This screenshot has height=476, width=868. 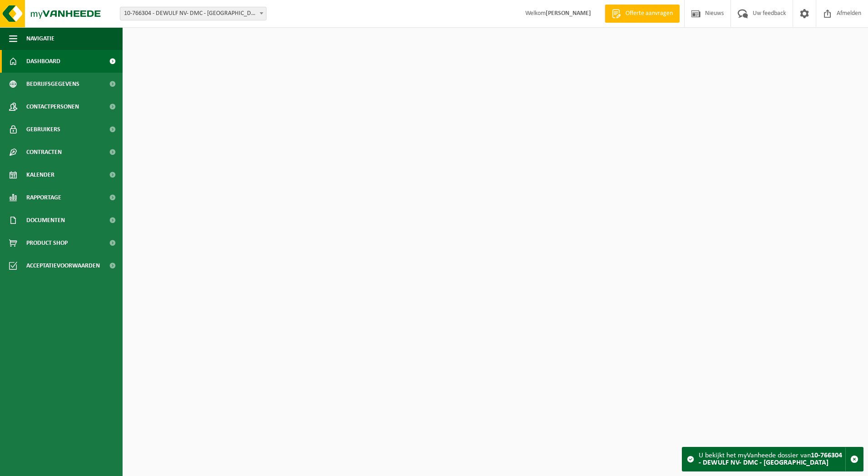 What do you see at coordinates (43, 62) in the screenshot?
I see `span: Dashboard` at bounding box center [43, 62].